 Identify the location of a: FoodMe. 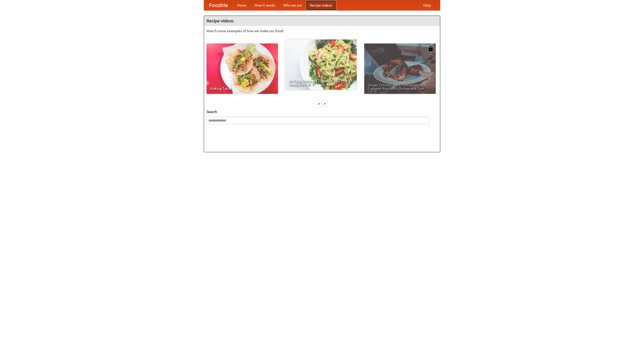
(218, 5).